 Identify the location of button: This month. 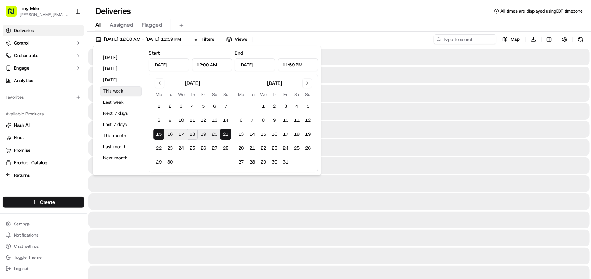
(121, 136).